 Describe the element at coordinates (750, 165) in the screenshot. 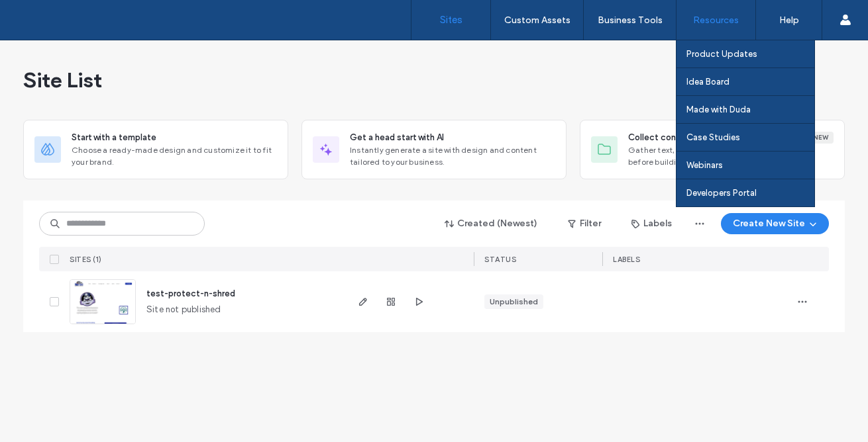

I see `a: Webinars` at that location.